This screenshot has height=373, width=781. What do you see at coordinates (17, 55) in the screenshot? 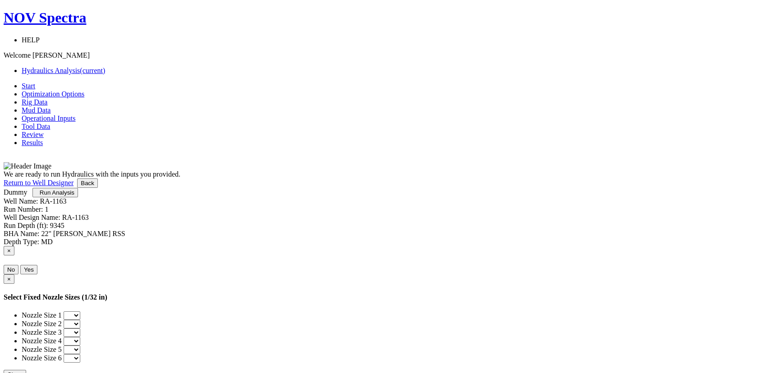
I see `span: Welcome` at bounding box center [17, 55].